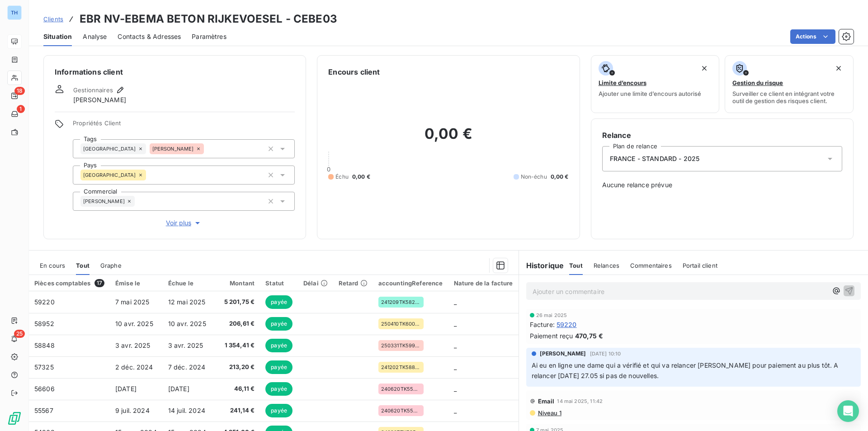  Describe the element at coordinates (401, 345) in the screenshot. I see `span: 250331TK59923AW -` at that location.